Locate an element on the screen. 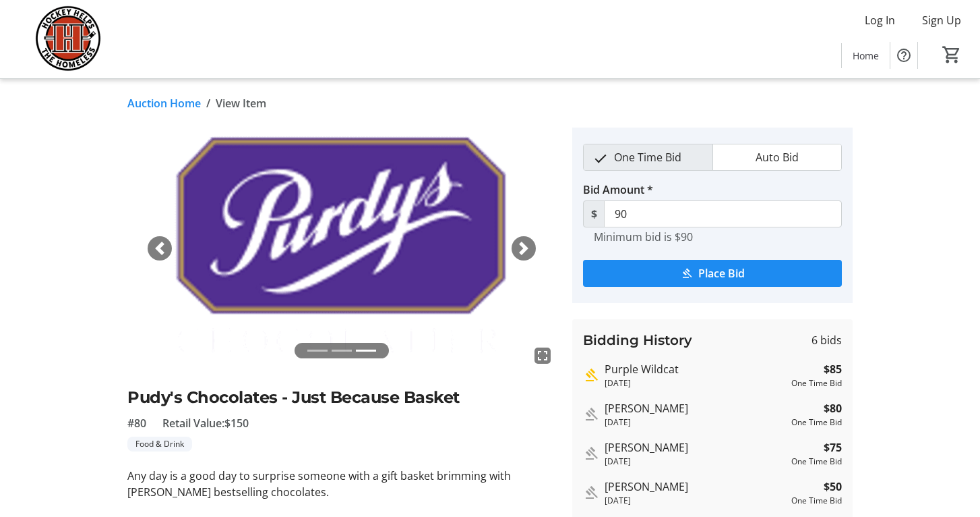 This screenshot has height=517, width=980. span: Home is located at coordinates (865, 56).